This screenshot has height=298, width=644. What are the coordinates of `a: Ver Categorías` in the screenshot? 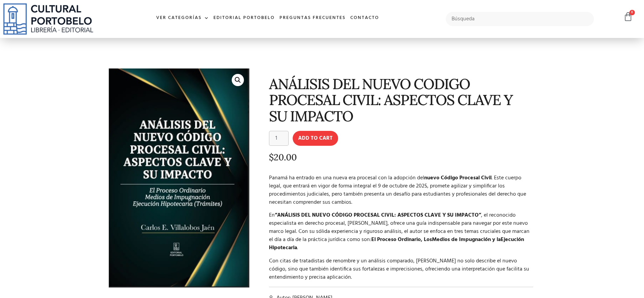 It's located at (182, 18).